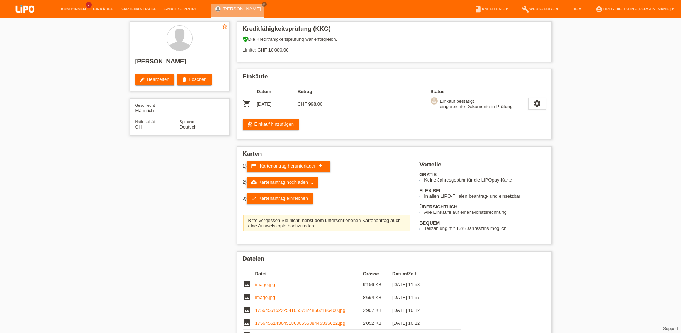 The height and width of the screenshot is (333, 681). Describe the element at coordinates (289, 166) in the screenshot. I see `a: credit_card Kartenantrag herunterladen get_app` at that location.